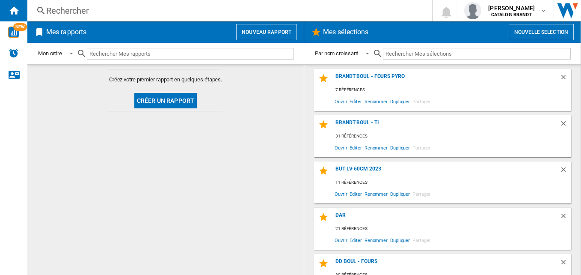  Describe the element at coordinates (452, 182) in the screenshot. I see `div: 11 références` at that location.